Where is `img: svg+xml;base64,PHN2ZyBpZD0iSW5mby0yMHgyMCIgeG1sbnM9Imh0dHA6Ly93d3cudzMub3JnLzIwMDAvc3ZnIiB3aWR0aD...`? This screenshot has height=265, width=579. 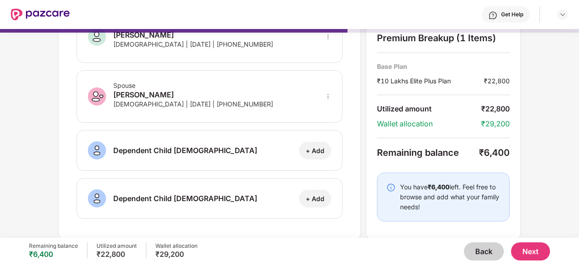
img: svg+xml;base64,PHN2ZyBpZD0iSW5mby0yMHgyMCIgeG1sbnM9Imh0dHA6Ly93d3cudzMub3JnLzIwMDAvc3ZnIiB3aWR0aD... is located at coordinates (391, 187).